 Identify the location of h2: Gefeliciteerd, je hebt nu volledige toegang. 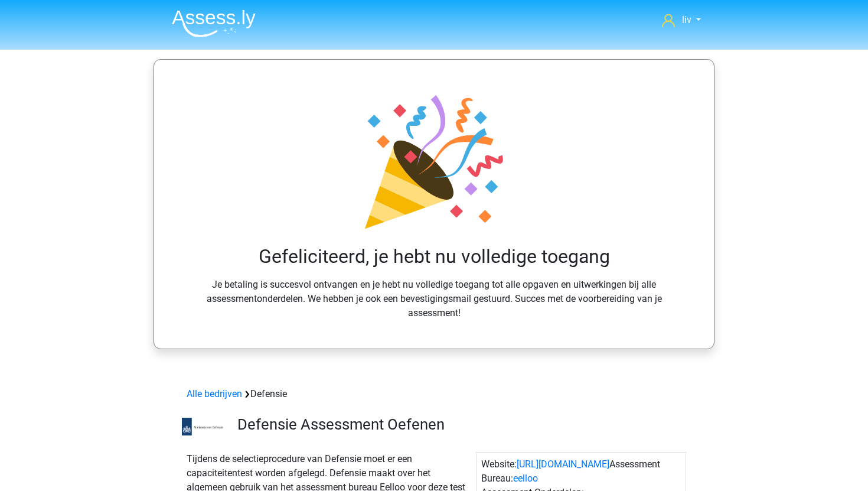
(434, 256).